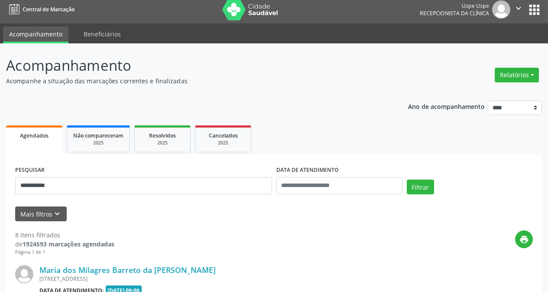  Describe the element at coordinates (194, 81) in the screenshot. I see `p: Acompanhe a situação das marcações correntes e finalizadas` at that location.